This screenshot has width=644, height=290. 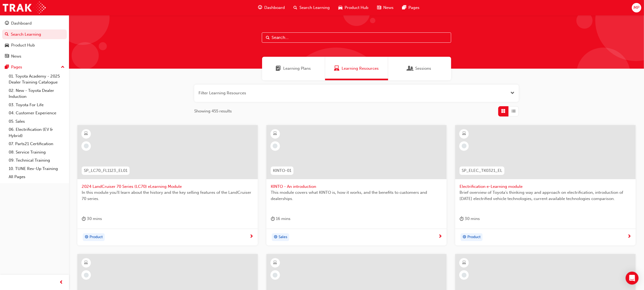 I want to click on span: Search, so click(x=268, y=38).